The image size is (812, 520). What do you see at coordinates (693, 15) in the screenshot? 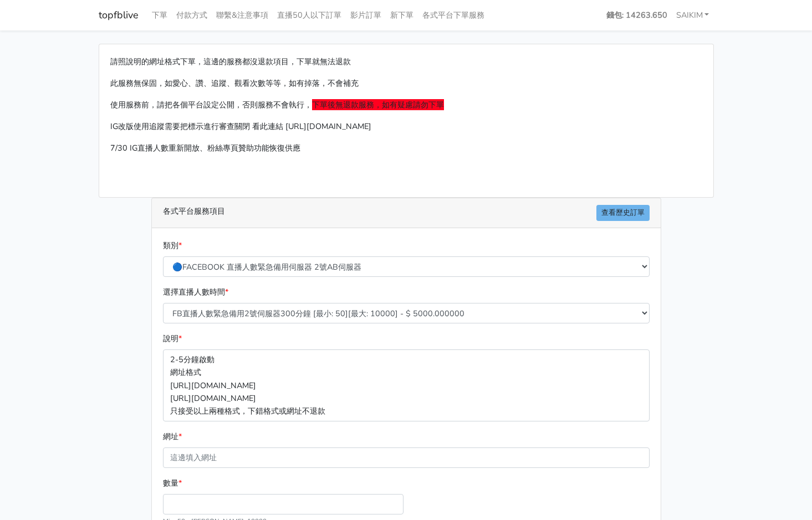
I see `a: SAIKIM` at bounding box center [693, 15].